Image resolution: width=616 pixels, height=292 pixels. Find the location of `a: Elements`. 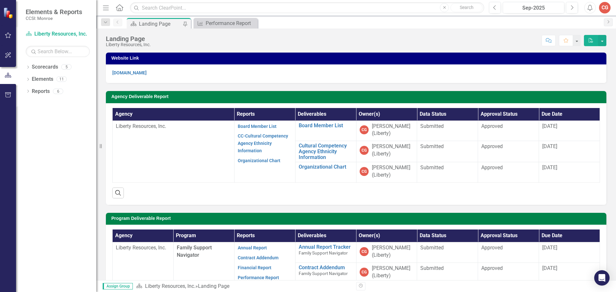

a: Elements is located at coordinates (42, 79).